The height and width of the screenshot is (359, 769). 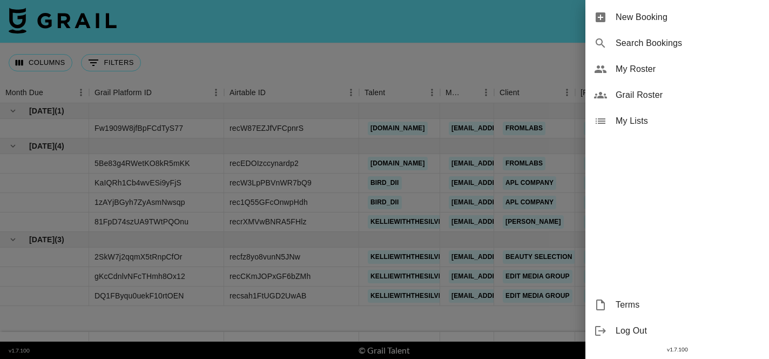 I want to click on div: Grail Roster, so click(x=678, y=95).